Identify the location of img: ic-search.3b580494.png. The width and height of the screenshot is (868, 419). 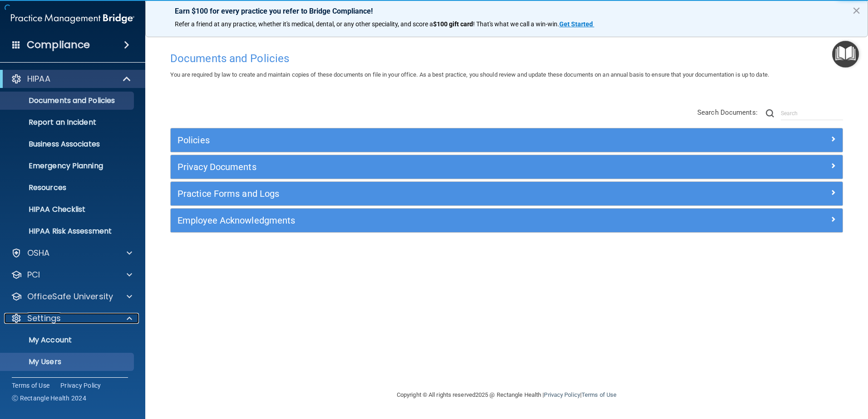
(770, 113).